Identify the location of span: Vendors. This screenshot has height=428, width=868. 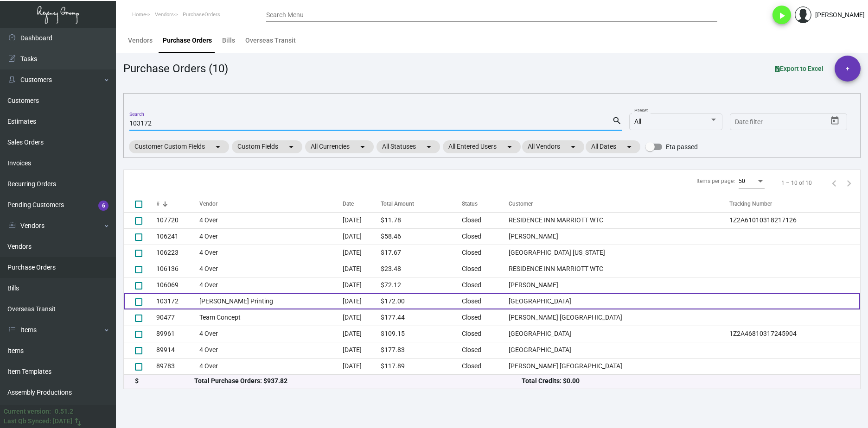
(164, 15).